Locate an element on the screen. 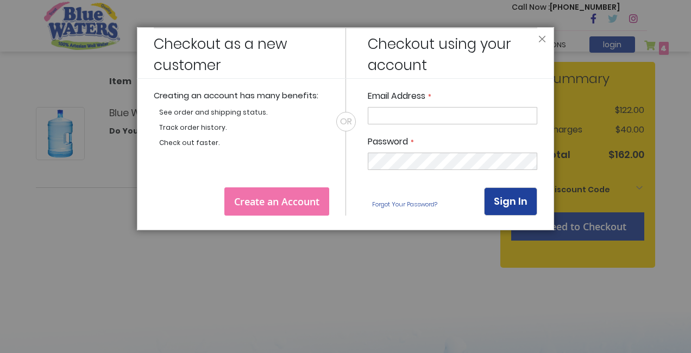  span: Sign In is located at coordinates (511, 201).